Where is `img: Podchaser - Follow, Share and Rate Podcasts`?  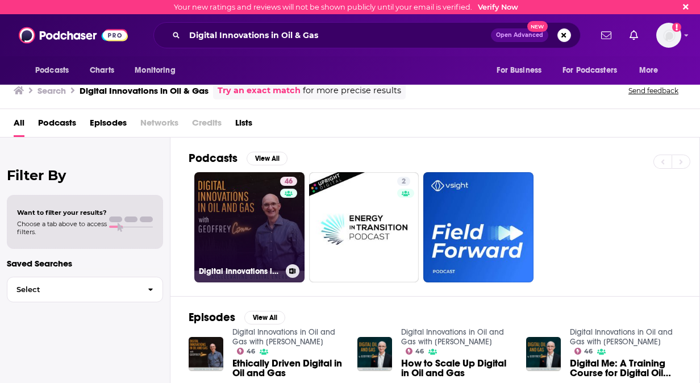 img: Podchaser - Follow, Share and Rate Podcasts is located at coordinates (73, 35).